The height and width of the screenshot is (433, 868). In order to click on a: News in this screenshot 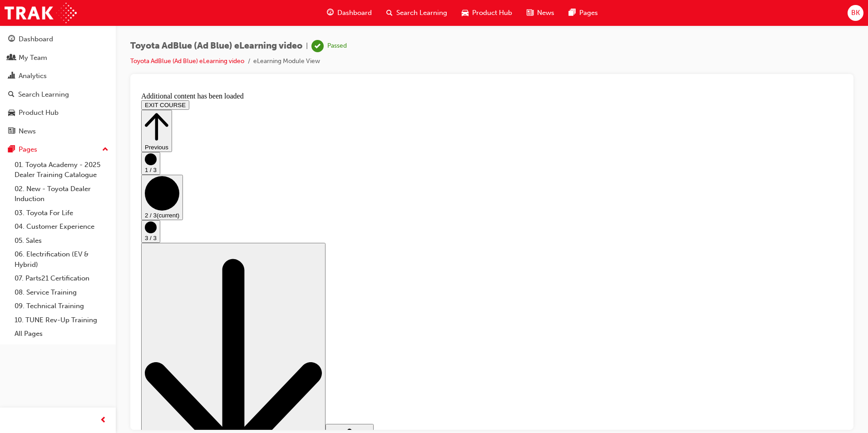, I will do `click(58, 131)`.